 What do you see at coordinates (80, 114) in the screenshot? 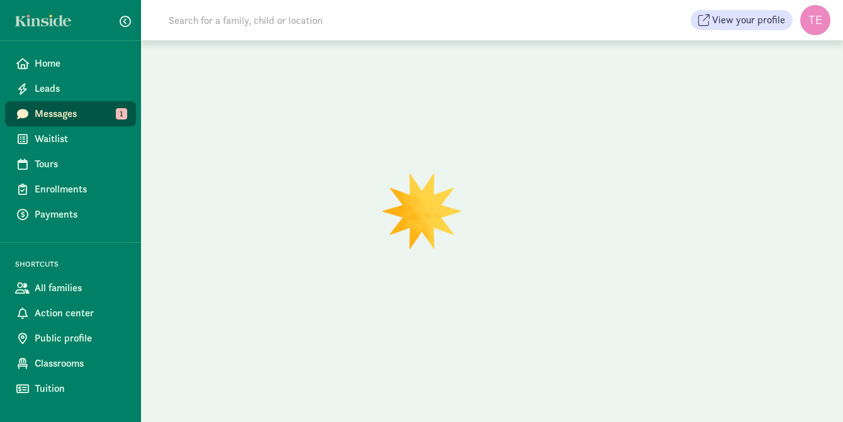
I see `span: Messages` at bounding box center [80, 114].